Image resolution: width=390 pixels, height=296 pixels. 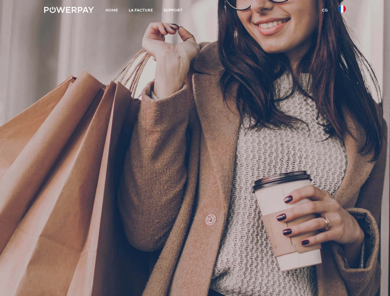 I want to click on img: fr, so click(x=342, y=9).